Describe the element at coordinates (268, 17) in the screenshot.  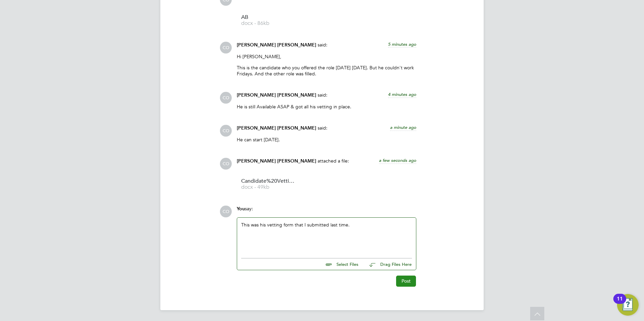
I see `span: AB` at that location.